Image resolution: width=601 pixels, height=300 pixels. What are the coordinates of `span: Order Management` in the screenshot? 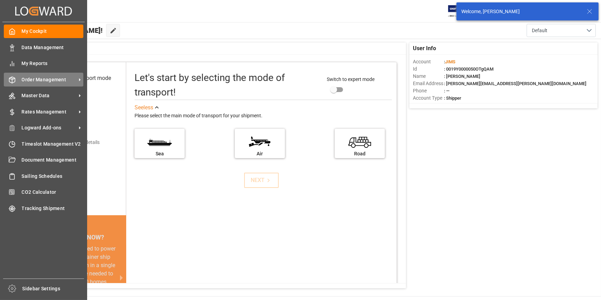 It's located at (49, 80).